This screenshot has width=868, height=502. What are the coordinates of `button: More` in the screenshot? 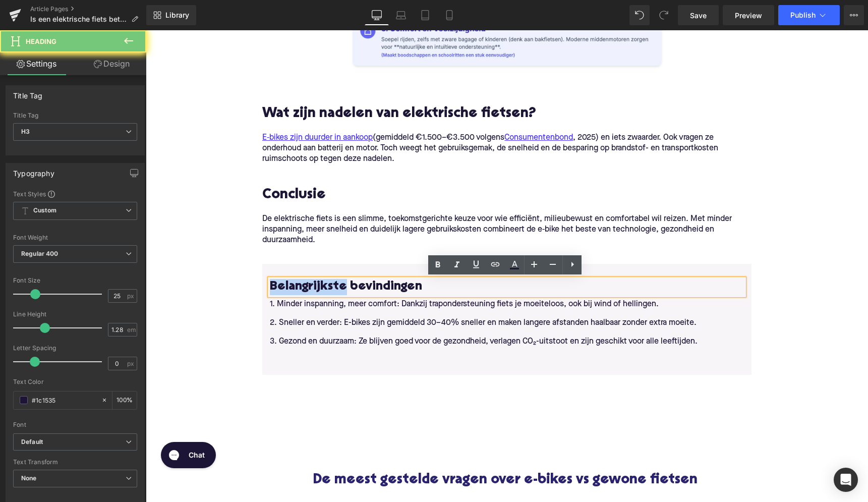 It's located at (854, 15).